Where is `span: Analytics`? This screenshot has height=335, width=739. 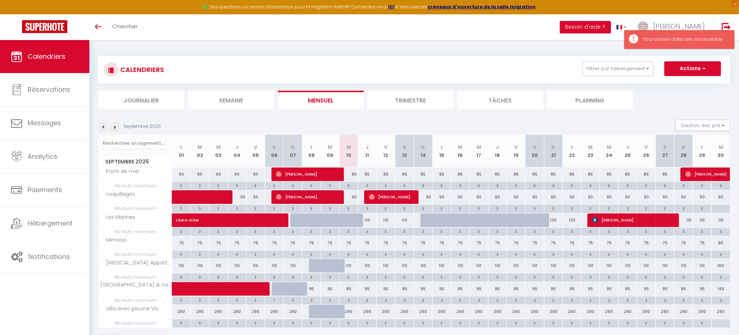 span: Analytics is located at coordinates (42, 156).